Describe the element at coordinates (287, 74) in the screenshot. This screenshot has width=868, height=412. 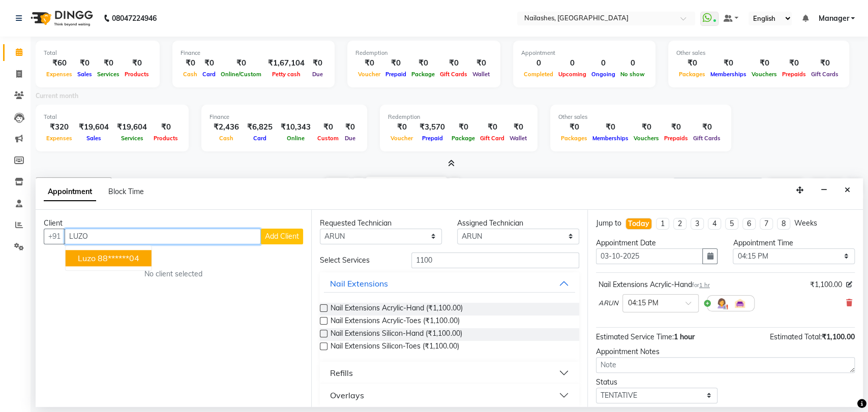
I see `span: Petty cash` at that location.